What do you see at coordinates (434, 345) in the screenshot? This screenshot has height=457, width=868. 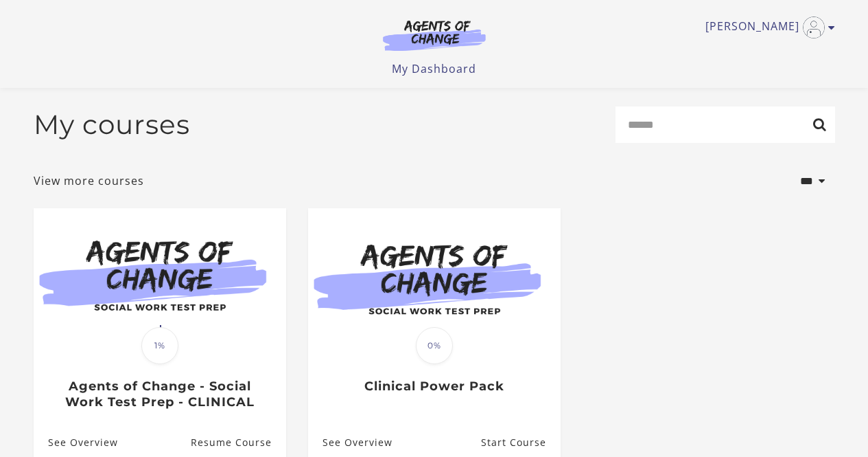 I see `span: 0%` at bounding box center [434, 345].